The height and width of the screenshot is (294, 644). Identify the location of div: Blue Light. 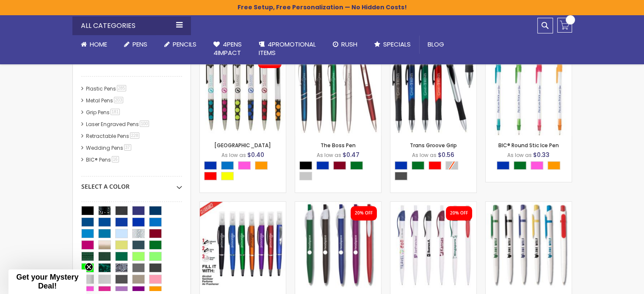
(228, 165).